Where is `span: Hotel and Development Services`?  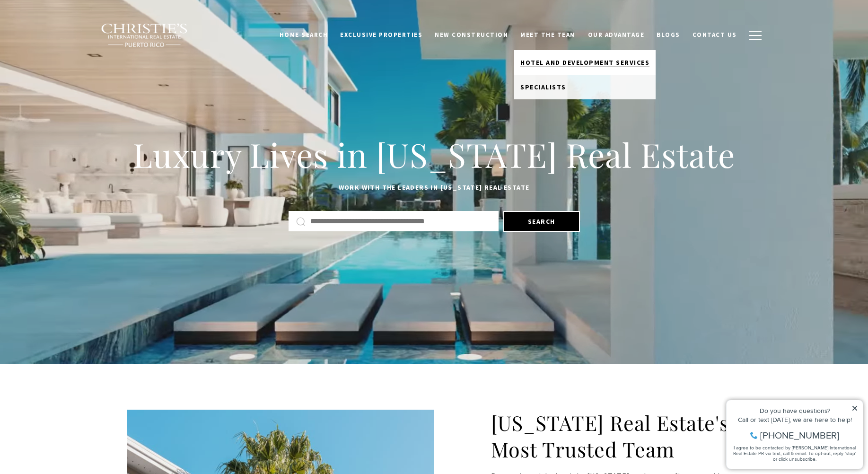
span: Hotel and Development Services is located at coordinates (585, 63).